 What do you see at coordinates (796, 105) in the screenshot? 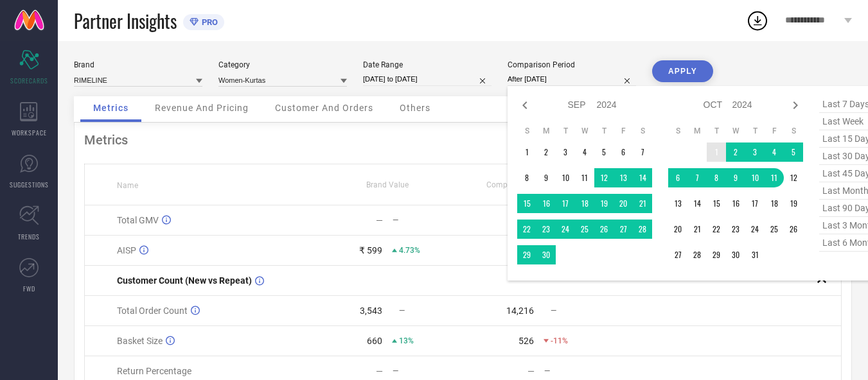
I see `div: Next month` at bounding box center [796, 105].